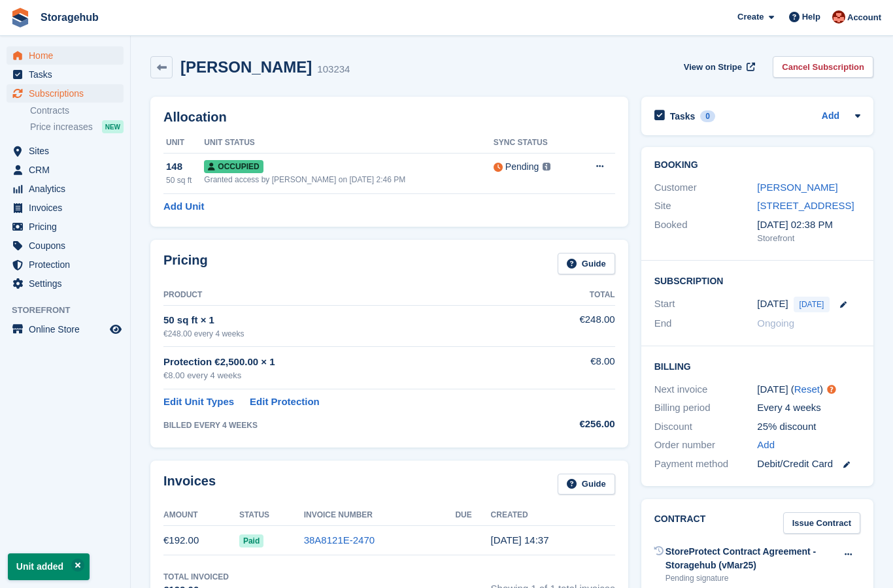 The image size is (893, 588). I want to click on a: Edit Protection, so click(285, 402).